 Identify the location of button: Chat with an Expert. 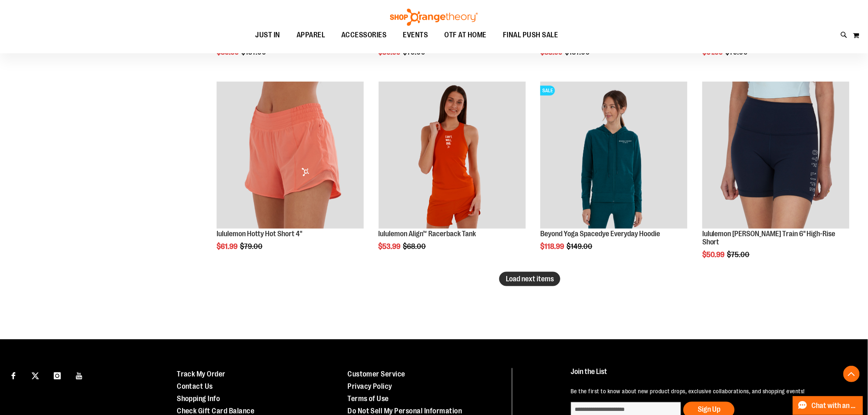
(828, 405).